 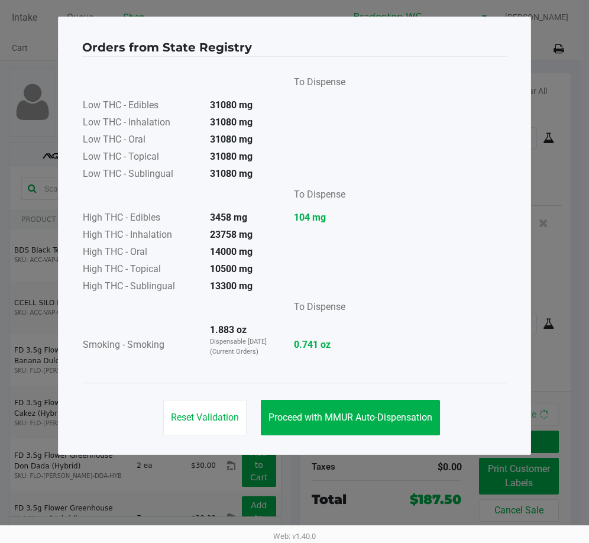 What do you see at coordinates (228, 217) in the screenshot?
I see `strong: 3458 mg` at bounding box center [228, 217].